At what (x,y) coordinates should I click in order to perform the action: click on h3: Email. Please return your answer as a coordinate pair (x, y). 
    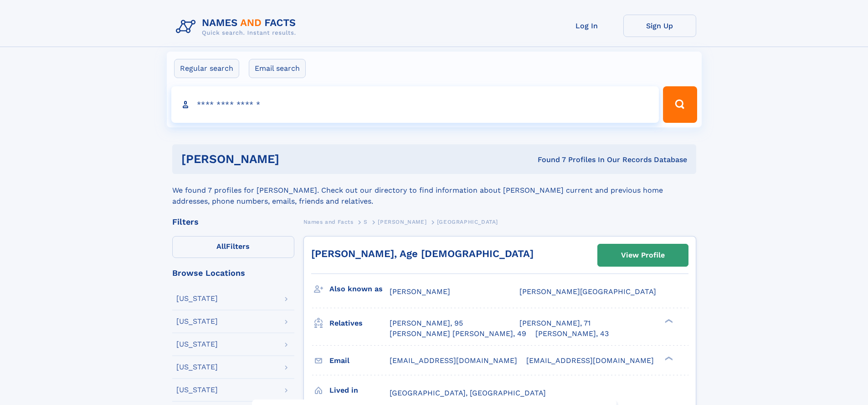
    Looking at the image, I should click on (360, 360).